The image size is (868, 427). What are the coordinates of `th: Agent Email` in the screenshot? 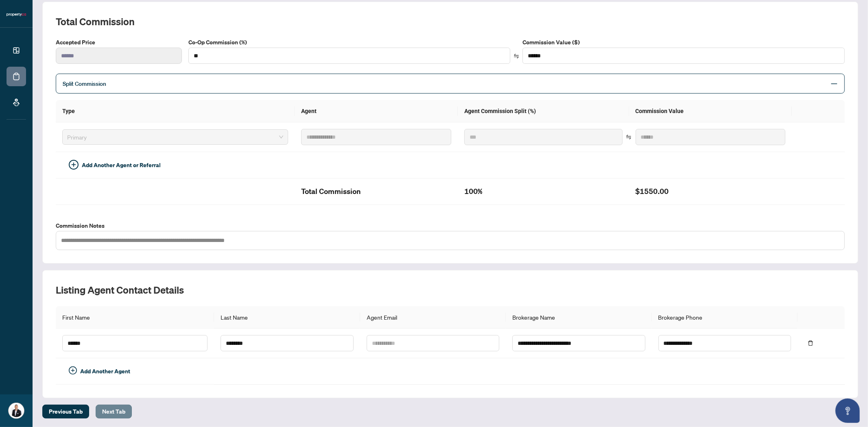 It's located at (433, 317).